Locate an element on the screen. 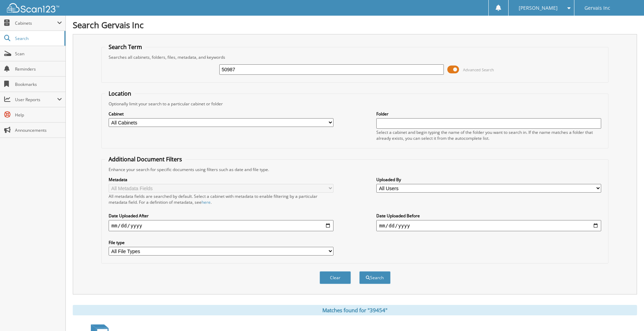 This screenshot has width=644, height=331. span: Scan is located at coordinates (38, 53).